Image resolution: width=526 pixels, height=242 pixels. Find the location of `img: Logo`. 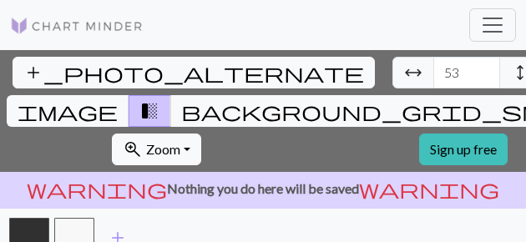

img: Logo is located at coordinates (77, 26).